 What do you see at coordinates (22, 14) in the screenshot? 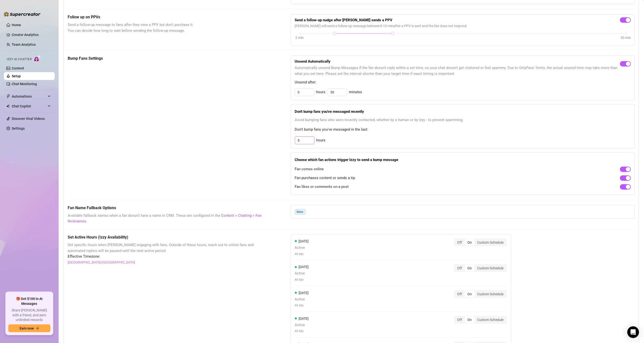
I see `img: logo-BBDzfeDw.svg` at bounding box center [22, 14].